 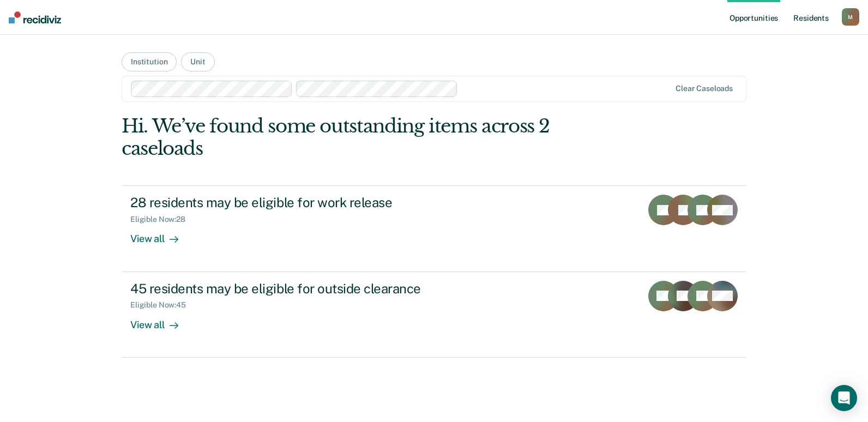 What do you see at coordinates (162, 219) in the screenshot?
I see `div: Eligible Now : 28` at bounding box center [162, 219].